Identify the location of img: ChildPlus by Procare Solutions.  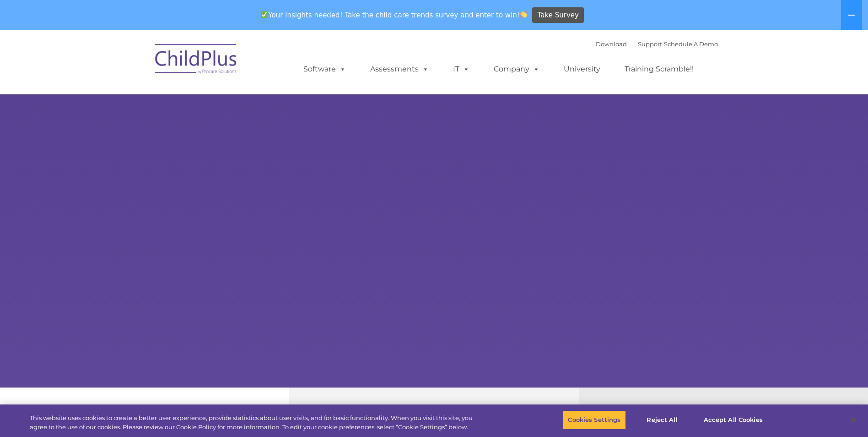
(196, 61).